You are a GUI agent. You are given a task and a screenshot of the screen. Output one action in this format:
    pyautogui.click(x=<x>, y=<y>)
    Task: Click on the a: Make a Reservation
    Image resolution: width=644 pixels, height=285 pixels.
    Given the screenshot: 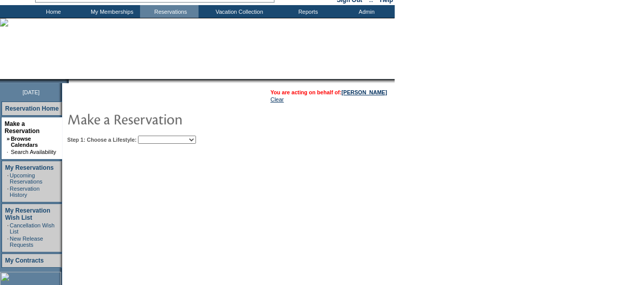 What is the action you would take?
    pyautogui.click(x=22, y=127)
    